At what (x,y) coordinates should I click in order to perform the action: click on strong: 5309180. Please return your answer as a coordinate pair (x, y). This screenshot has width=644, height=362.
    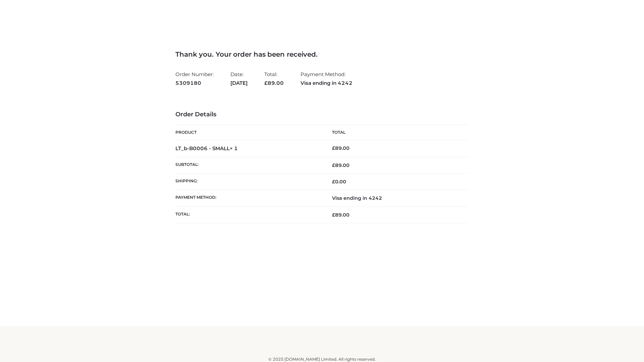
    Looking at the image, I should click on (194, 83).